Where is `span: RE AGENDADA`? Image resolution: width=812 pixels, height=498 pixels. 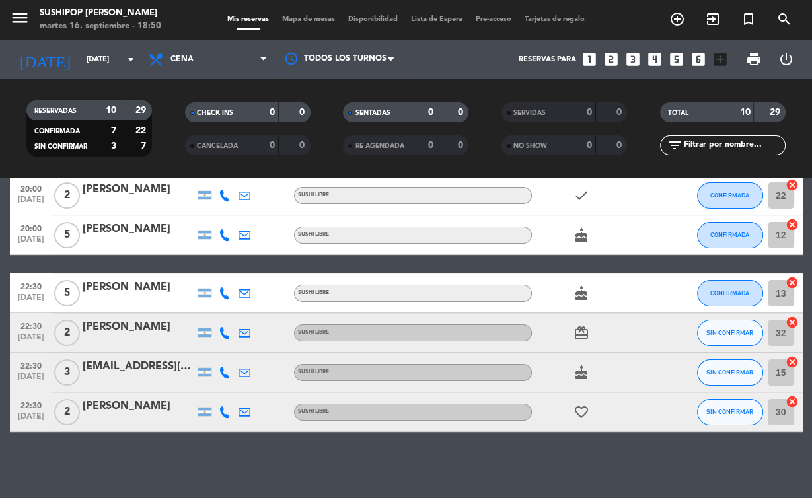
span: RE AGENDADA is located at coordinates (379, 146).